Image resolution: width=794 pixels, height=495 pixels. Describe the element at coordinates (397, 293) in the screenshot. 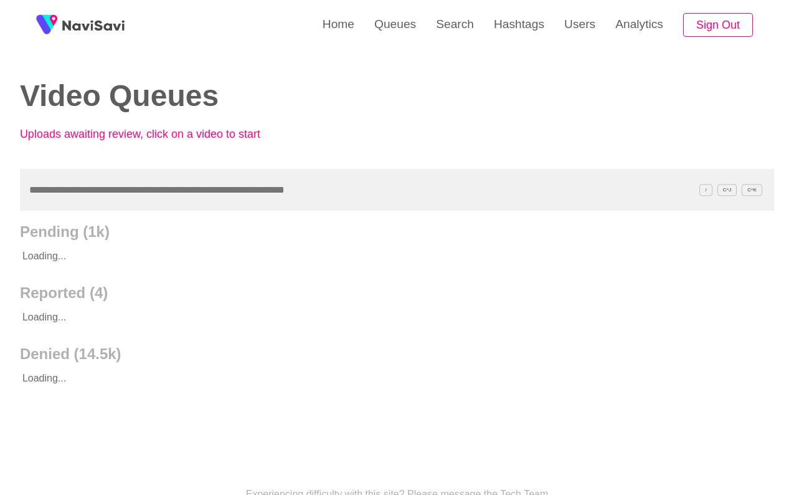

I see `h2: Reported (4)` at that location.